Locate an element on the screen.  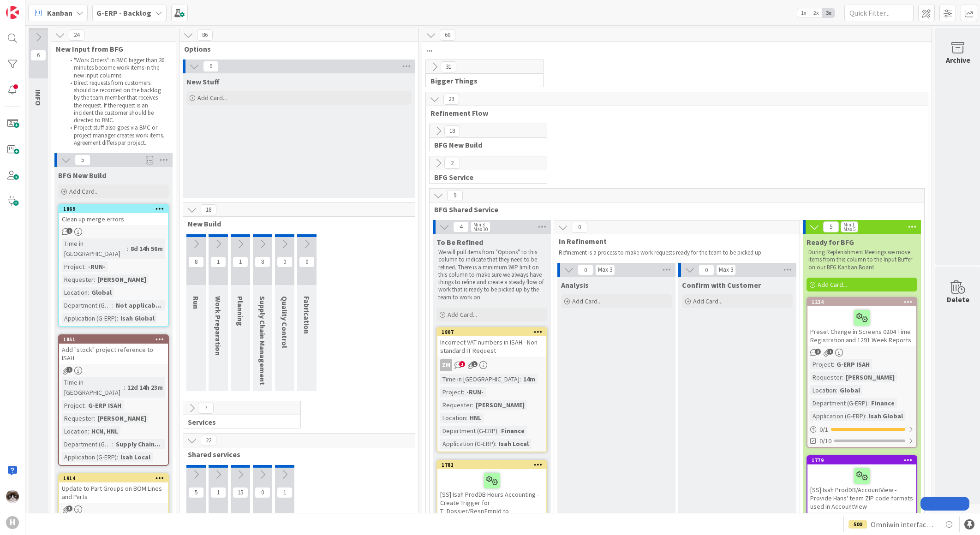
div: Isah Local is located at coordinates (136, 457).